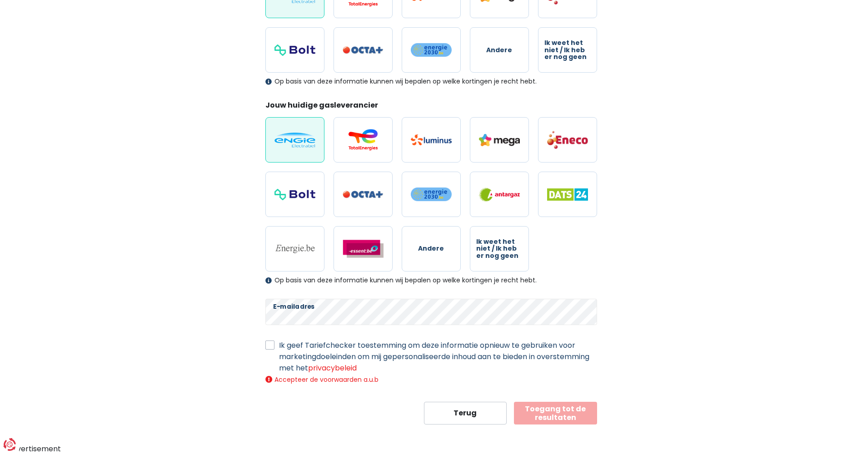  What do you see at coordinates (363, 140) in the screenshot?
I see `img: Total Energies / Lampiris` at bounding box center [363, 140].